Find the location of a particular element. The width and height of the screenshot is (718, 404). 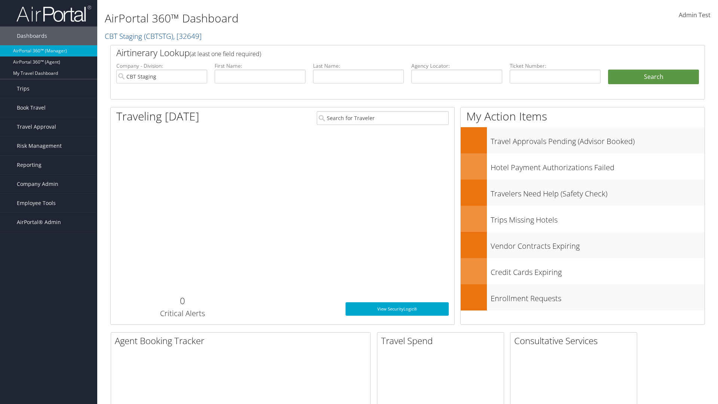

a: Trips Missing Hotels is located at coordinates (583, 219).